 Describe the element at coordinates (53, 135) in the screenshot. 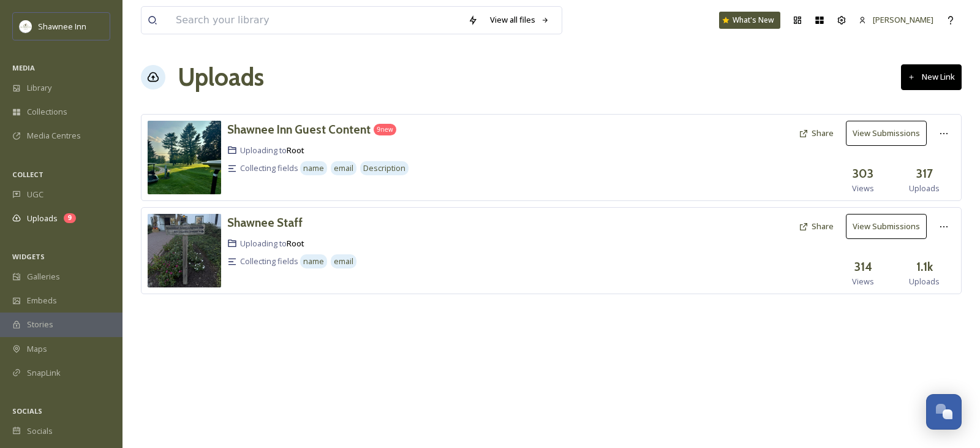

I see `span: Media Centres` at that location.